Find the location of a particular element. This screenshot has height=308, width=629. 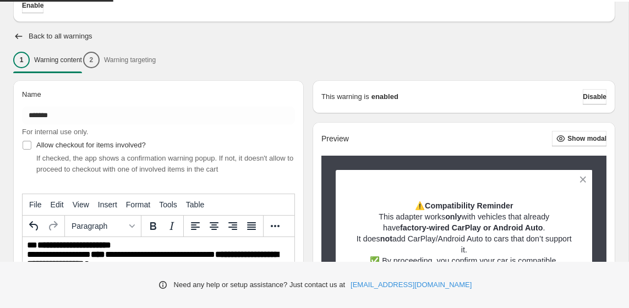

strong: factory-wired CarPlay or Android Auto is located at coordinates (472, 228).